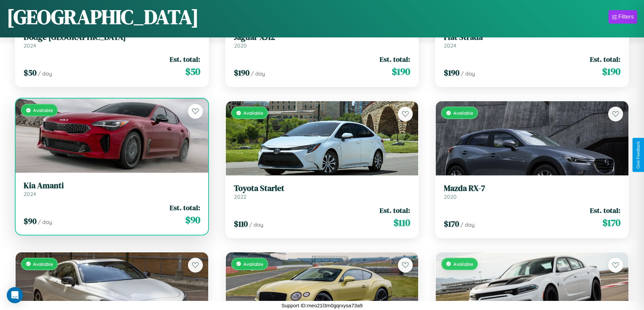  What do you see at coordinates (322, 306) in the screenshot?
I see `p: Support ID: meo21l3m0gqrxysa73a9` at bounding box center [322, 306].